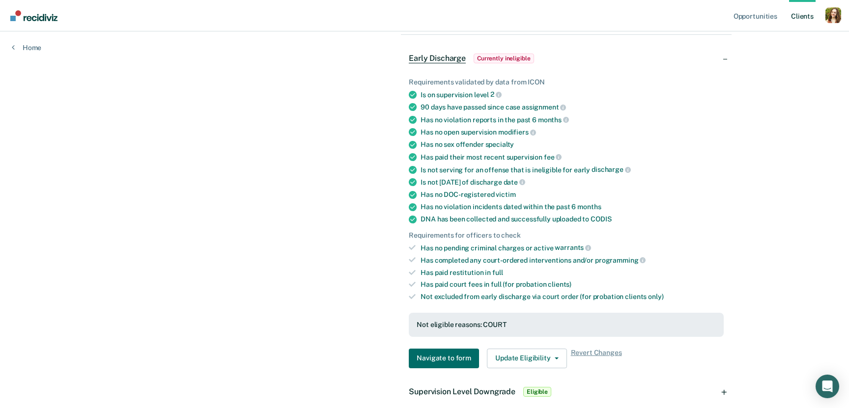  What do you see at coordinates (517, 132) in the screenshot?
I see `span: modifiers` at bounding box center [517, 132].